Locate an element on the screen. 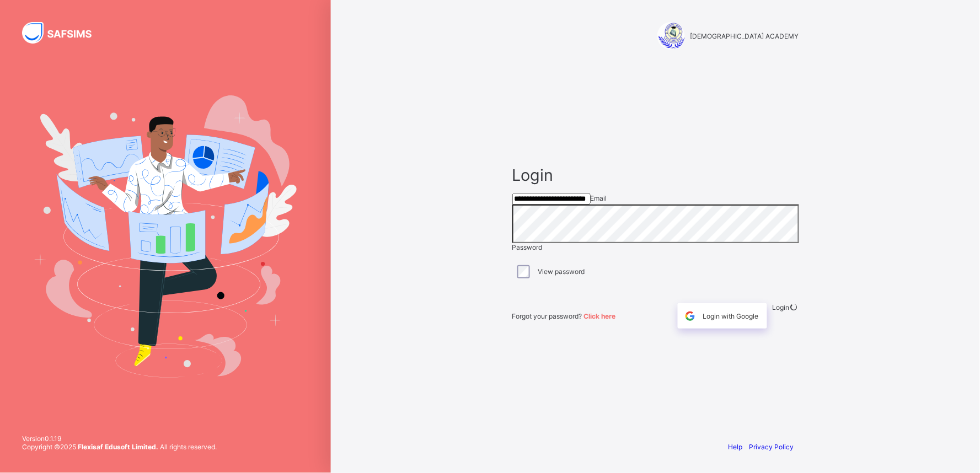 This screenshot has width=980, height=473. img: SAFSIMS Logo is located at coordinates (63, 32).